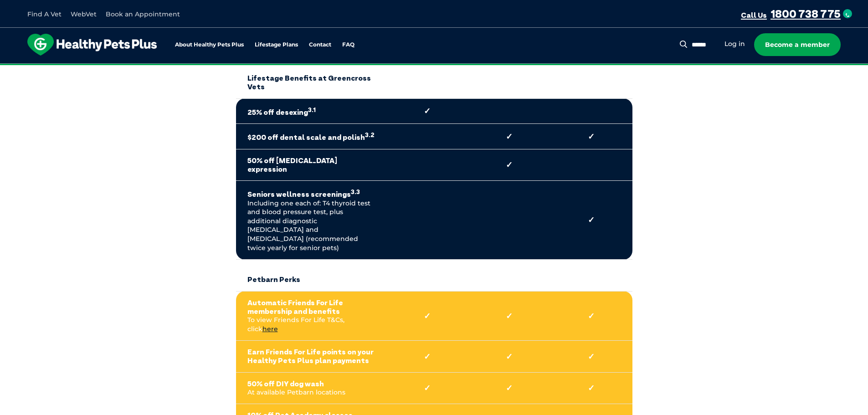 Image resolution: width=868 pixels, height=415 pixels. Describe the element at coordinates (143, 14) in the screenshot. I see `a: Book an Appointment` at that location.